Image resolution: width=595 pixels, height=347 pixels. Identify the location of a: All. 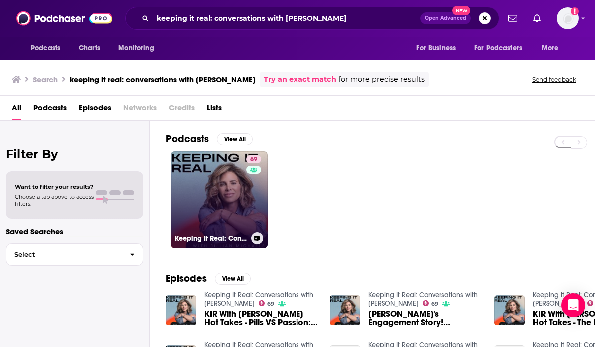
(16, 110).